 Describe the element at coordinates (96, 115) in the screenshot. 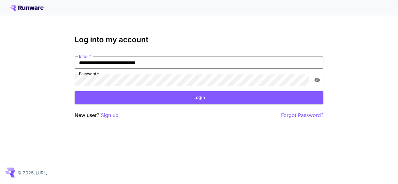

I see `p: New user?` at that location.